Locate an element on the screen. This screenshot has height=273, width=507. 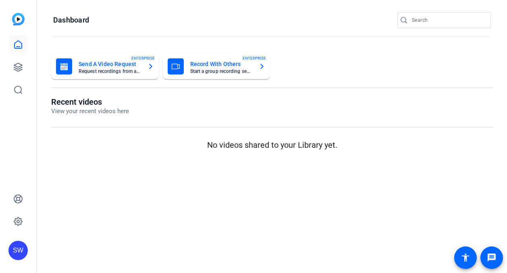
p: No videos shared to your Library yet. is located at coordinates (272, 145).